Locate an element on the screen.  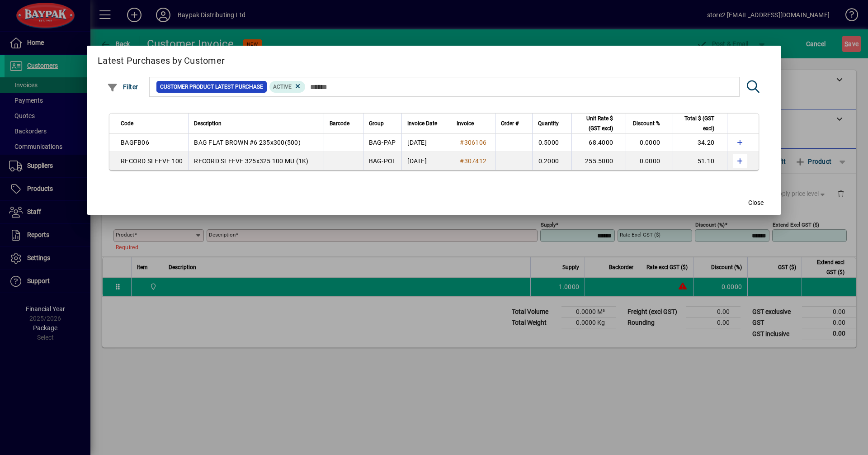
button: Close is located at coordinates (756, 203).